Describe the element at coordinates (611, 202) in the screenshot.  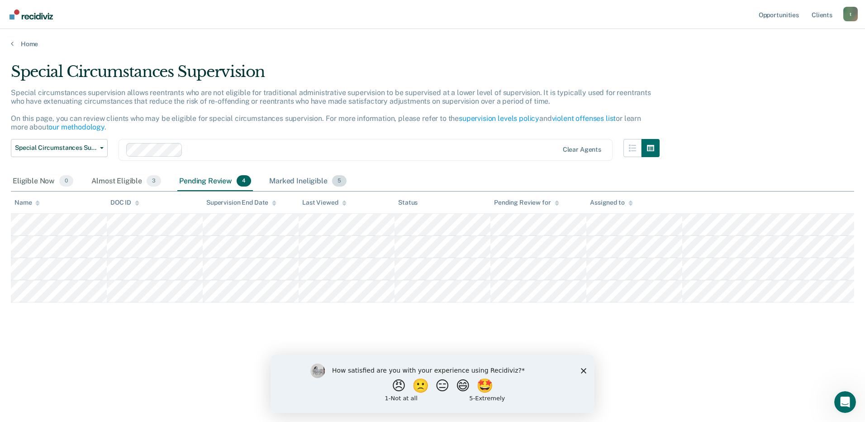
I see `div: Assigned to` at that location.